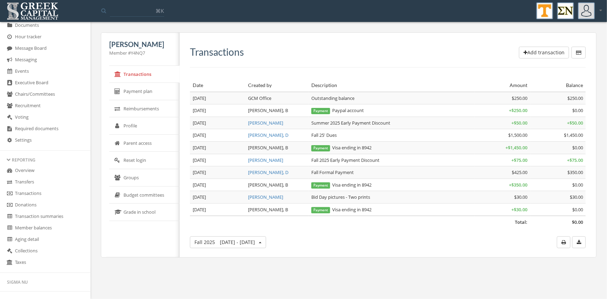  What do you see at coordinates (351, 123) in the screenshot?
I see `span: Summer 2025 Early Payment Discount` at bounding box center [351, 123].